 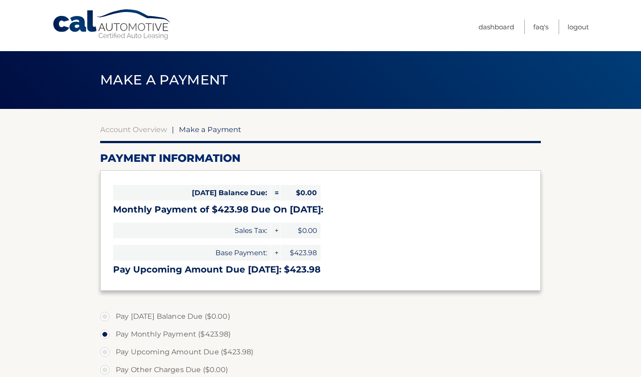 What do you see at coordinates (578, 27) in the screenshot?
I see `a: Logout` at bounding box center [578, 27].